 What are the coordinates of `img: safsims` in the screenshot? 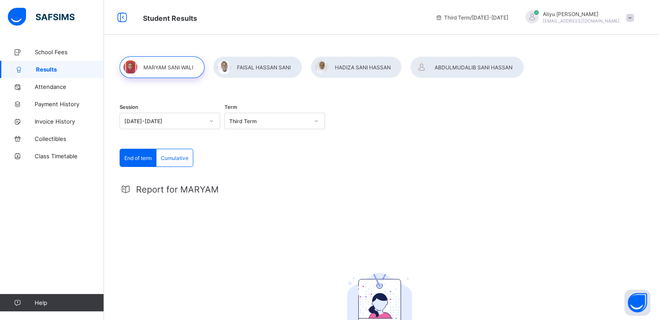 It's located at (41, 17).